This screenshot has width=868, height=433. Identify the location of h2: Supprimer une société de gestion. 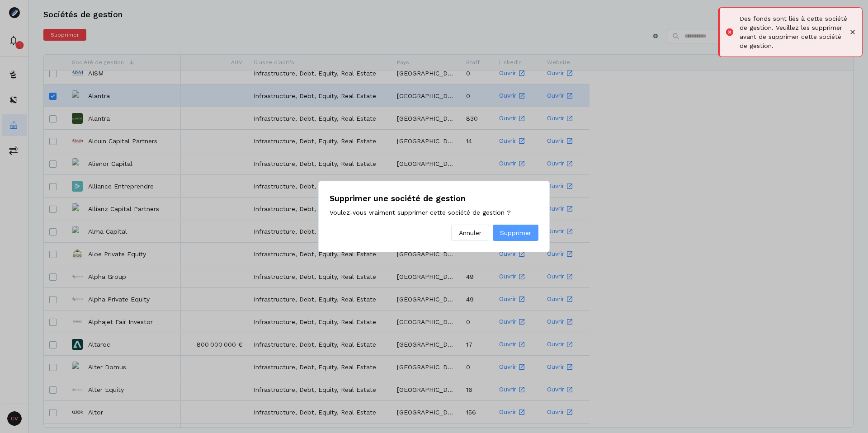
(434, 198).